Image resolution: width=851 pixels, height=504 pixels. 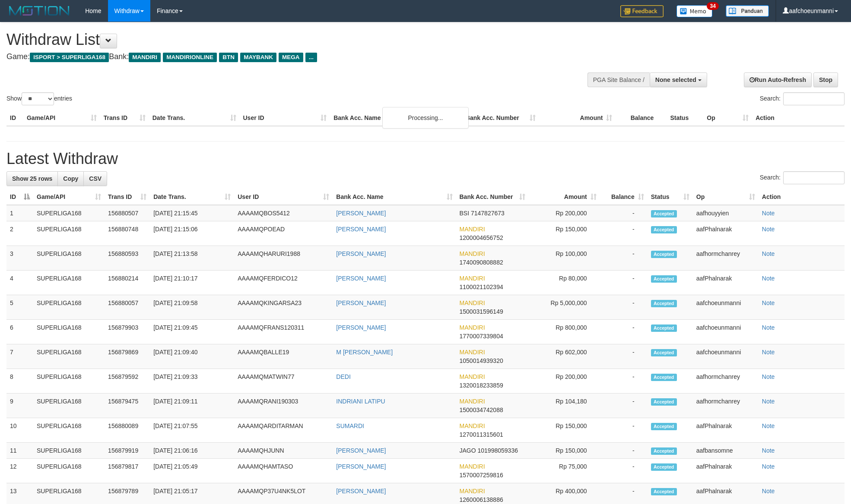 I want to click on h4: Game: Bank:, so click(x=283, y=57).